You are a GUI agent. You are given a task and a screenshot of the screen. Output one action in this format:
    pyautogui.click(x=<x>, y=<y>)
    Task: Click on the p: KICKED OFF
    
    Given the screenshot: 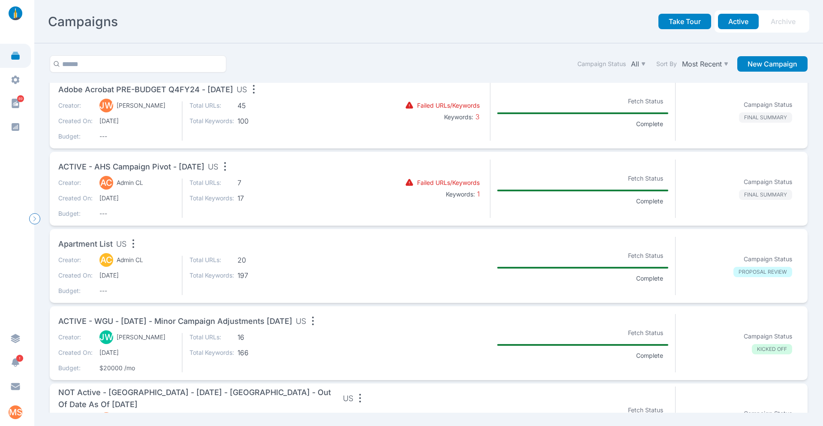 What is the action you would take?
    pyautogui.click(x=772, y=349)
    